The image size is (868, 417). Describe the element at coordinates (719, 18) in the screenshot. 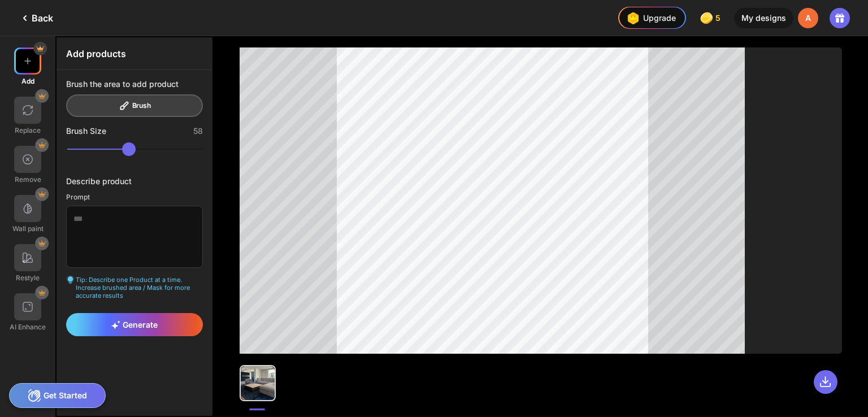

I see `span: 5` at that location.